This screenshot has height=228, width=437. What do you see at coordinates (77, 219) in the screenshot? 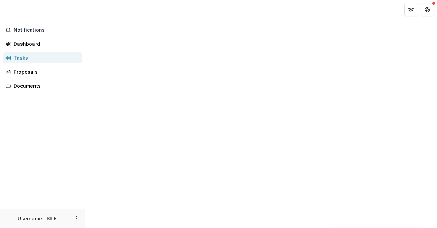
I see `button: More` at bounding box center [77, 219].